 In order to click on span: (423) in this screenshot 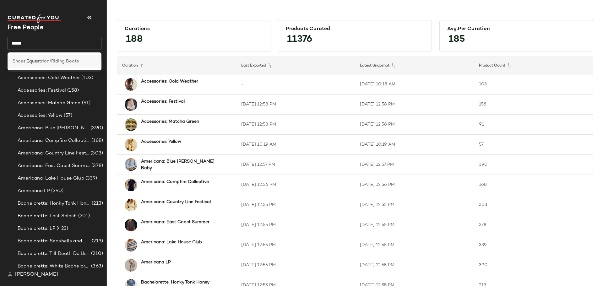, I will do `click(62, 228)`.